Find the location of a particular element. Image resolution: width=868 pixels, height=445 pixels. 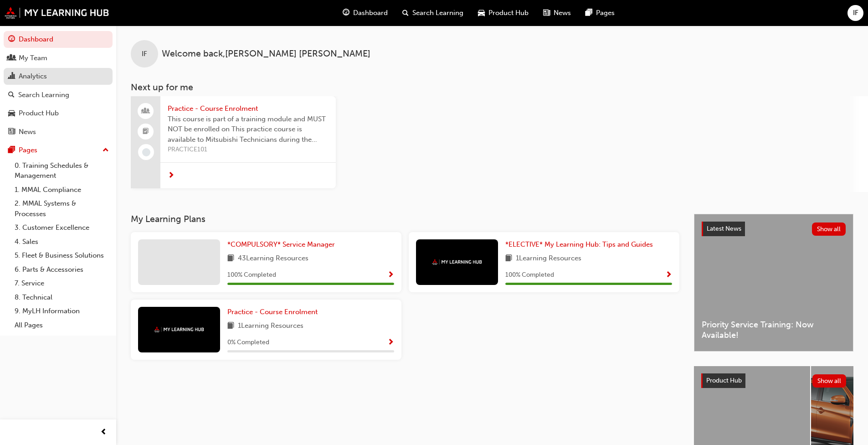

h3: My Learning Plans is located at coordinates (405, 219).